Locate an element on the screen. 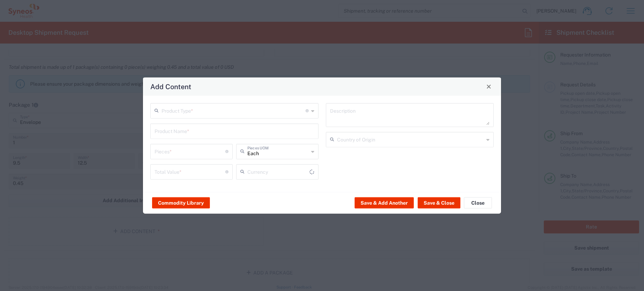 The width and height of the screenshot is (644, 291). h4: Add Content is located at coordinates (171, 87).